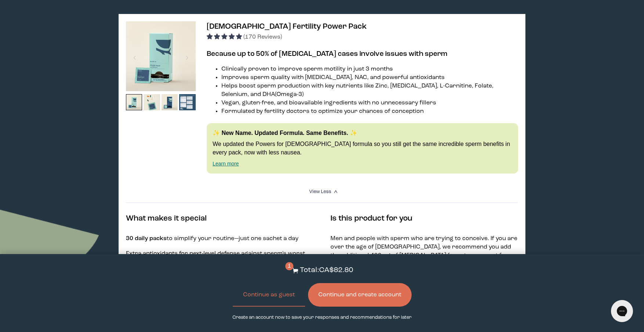  What do you see at coordinates (226, 163) in the screenshot?
I see `a: Learn more` at bounding box center [226, 163].